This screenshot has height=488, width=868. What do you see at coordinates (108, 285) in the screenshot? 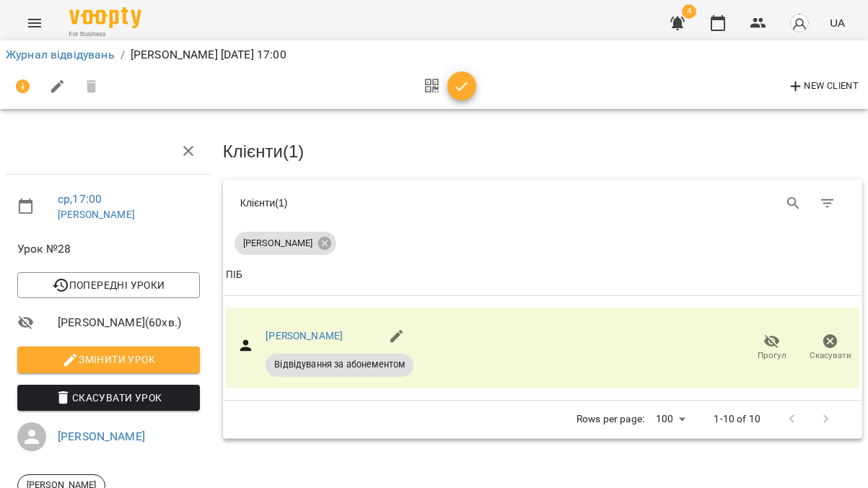
I see `span: Попередні уроки` at bounding box center [108, 285].